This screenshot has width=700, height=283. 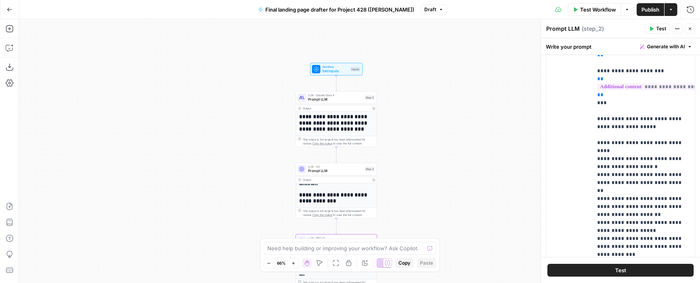 What do you see at coordinates (335, 238) in the screenshot?
I see `span: LLM · GPT-4.1` at bounding box center [335, 238].